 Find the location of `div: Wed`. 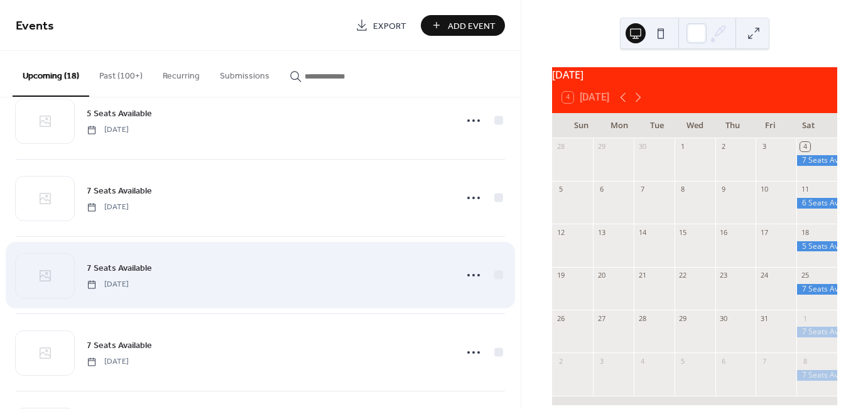

div: Wed is located at coordinates (694, 125).